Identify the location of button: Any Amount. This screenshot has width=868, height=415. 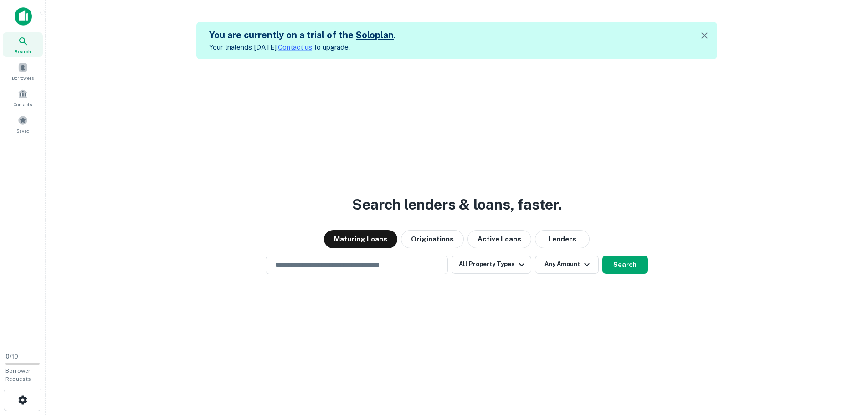
(567, 264).